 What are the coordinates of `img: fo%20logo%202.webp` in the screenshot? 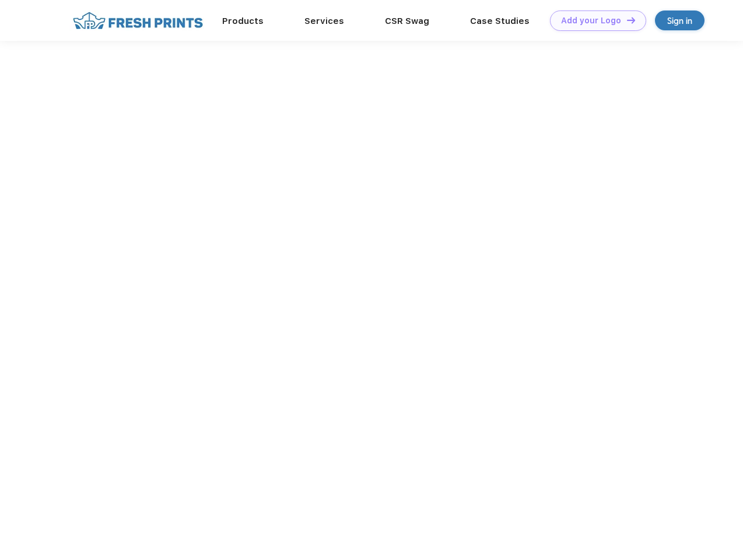 It's located at (137, 21).